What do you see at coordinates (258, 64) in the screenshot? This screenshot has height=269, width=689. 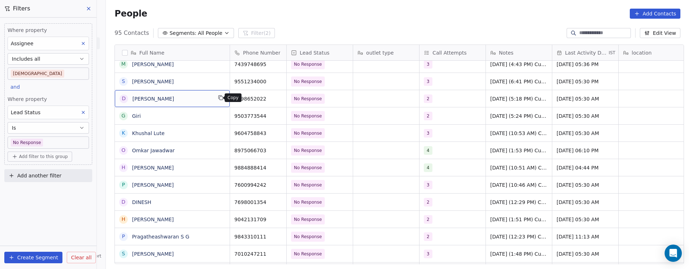 I see `span: 7439748695` at bounding box center [258, 64].